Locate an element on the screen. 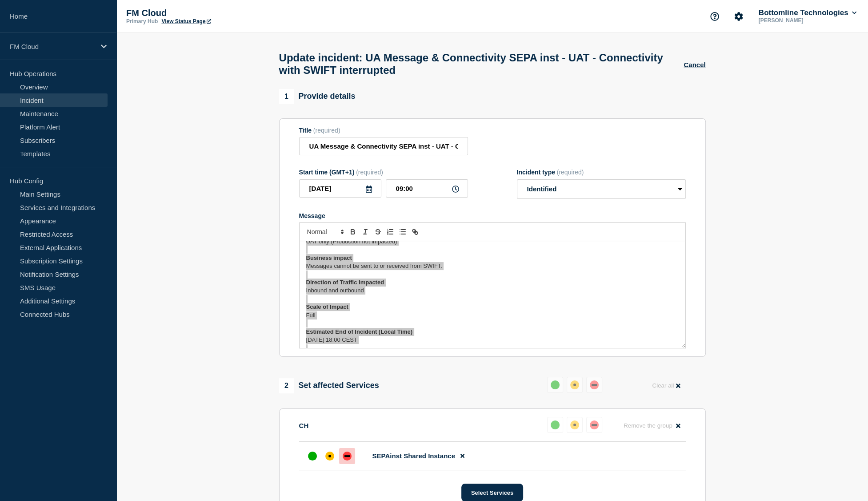 The height and width of the screenshot is (501, 868). span: SEPAinst Shared Instance is located at coordinates (413, 456).